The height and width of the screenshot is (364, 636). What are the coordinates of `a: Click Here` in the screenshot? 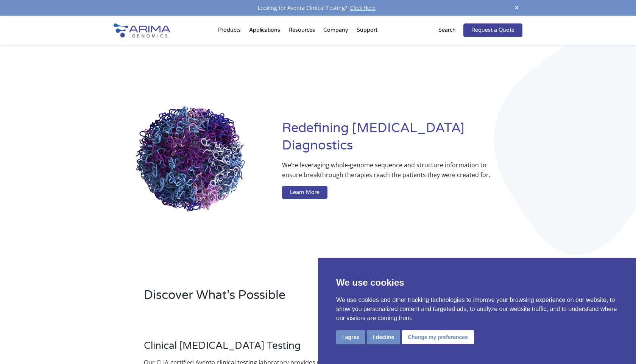 It's located at (363, 7).